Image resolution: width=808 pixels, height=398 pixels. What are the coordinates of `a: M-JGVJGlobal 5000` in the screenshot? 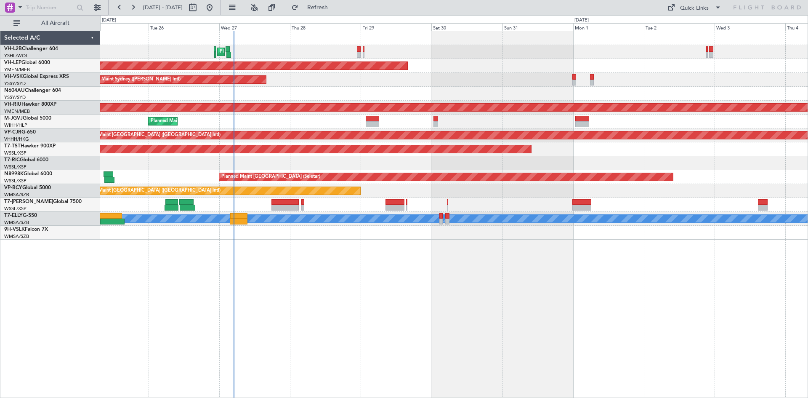 It's located at (28, 118).